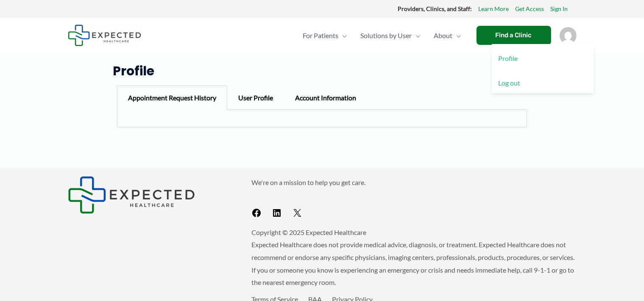 This screenshot has width=644, height=301. Describe the element at coordinates (494, 9) in the screenshot. I see `a: Learn More` at that location.